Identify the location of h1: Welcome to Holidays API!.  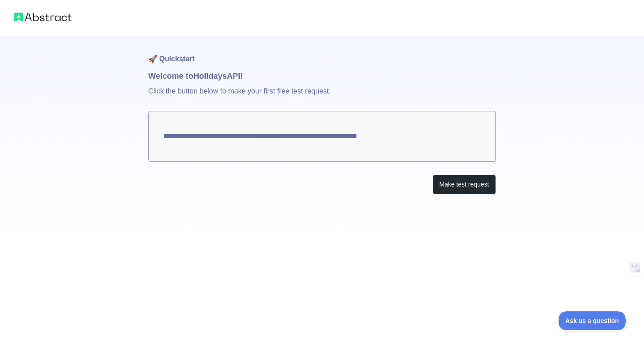
(322, 76).